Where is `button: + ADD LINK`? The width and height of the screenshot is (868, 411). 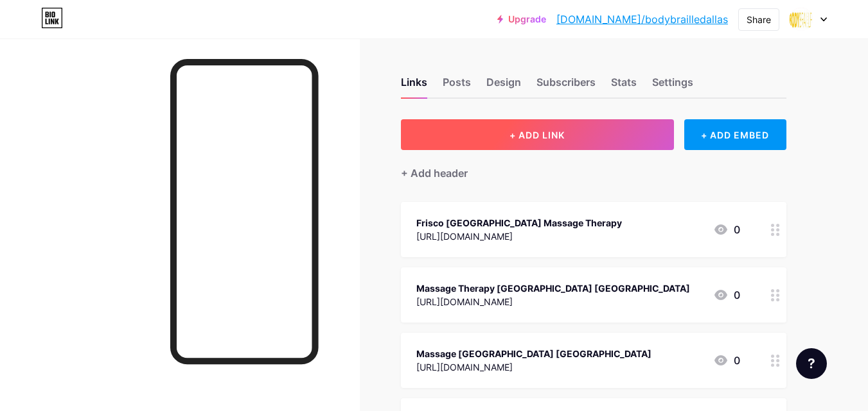 button: + ADD LINK is located at coordinates (537, 135).